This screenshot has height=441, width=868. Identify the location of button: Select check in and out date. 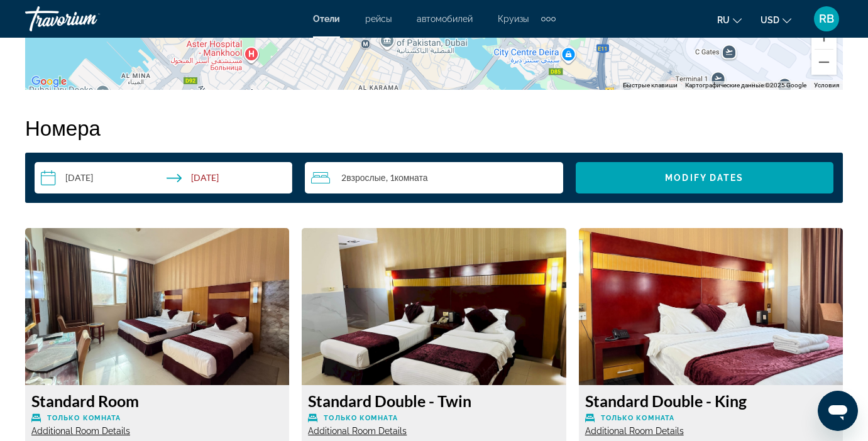
(164, 178).